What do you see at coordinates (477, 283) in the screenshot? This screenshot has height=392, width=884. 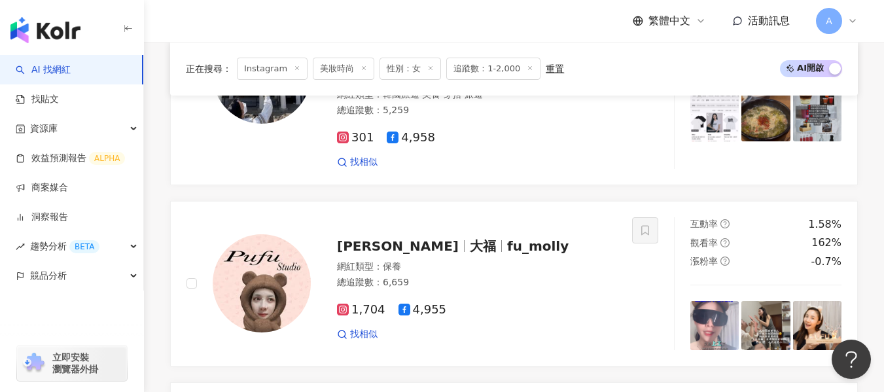 I see `div: 總追蹤數 ： 6,659` at bounding box center [477, 283].